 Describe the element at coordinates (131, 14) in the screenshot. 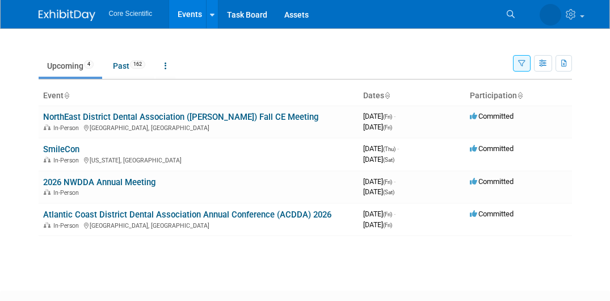

I see `span: Core Scientific` at that location.